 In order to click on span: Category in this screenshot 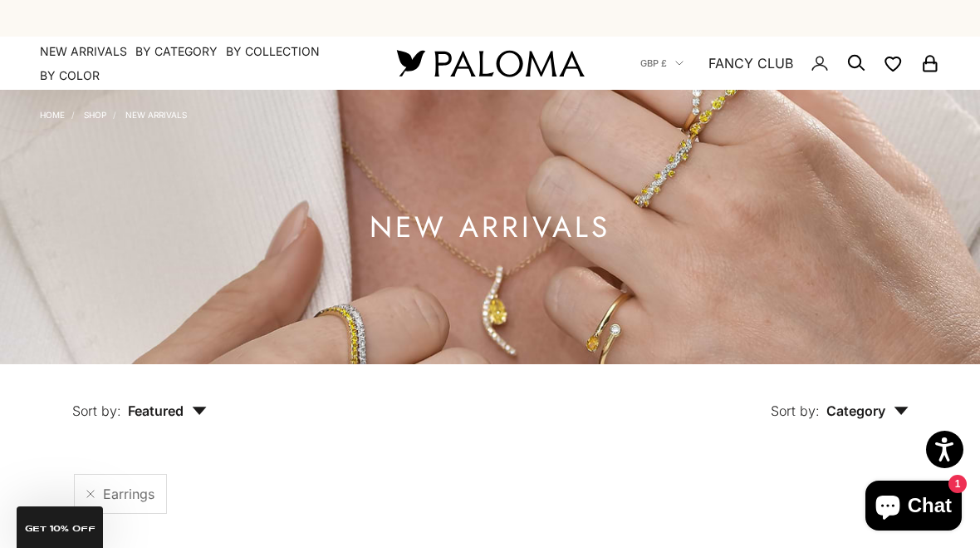, I will do `click(867, 411)`.